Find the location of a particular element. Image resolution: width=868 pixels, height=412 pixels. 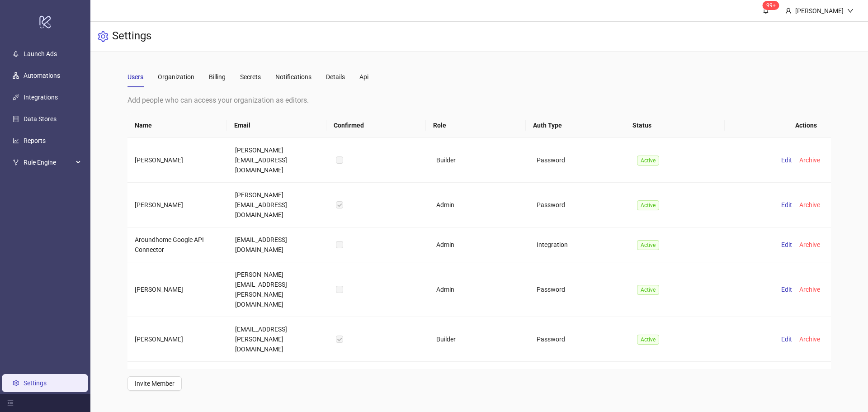

span: setting is located at coordinates (103, 37).